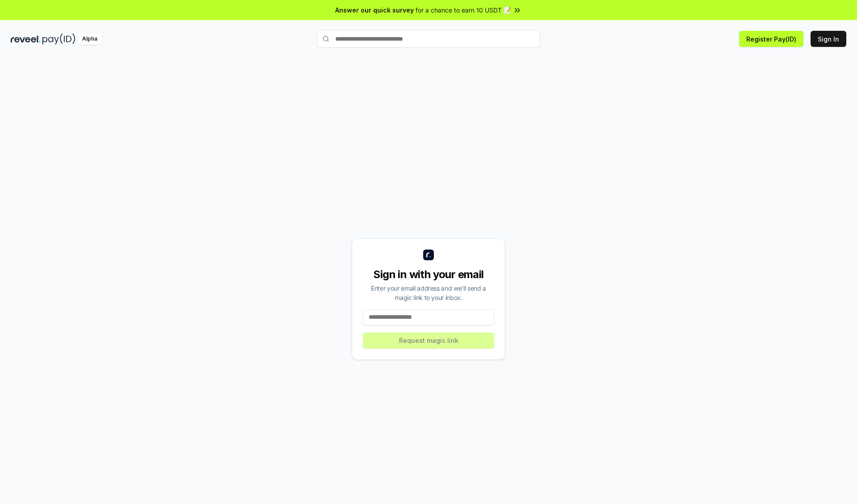 This screenshot has height=504, width=857. What do you see at coordinates (428, 275) in the screenshot?
I see `div: Sign in with your email` at bounding box center [428, 275].